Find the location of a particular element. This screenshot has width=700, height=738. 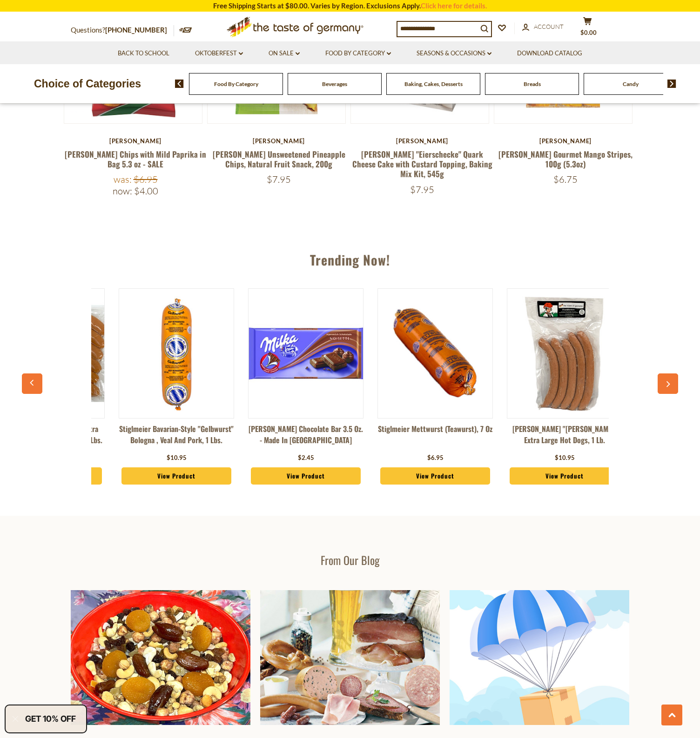

div: $6.95 is located at coordinates (435, 458).